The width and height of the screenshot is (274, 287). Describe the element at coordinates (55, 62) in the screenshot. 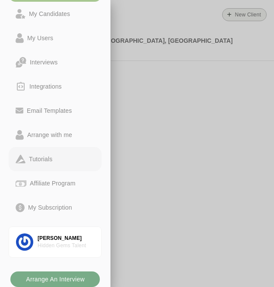

I see `a: Interviews` at that location.